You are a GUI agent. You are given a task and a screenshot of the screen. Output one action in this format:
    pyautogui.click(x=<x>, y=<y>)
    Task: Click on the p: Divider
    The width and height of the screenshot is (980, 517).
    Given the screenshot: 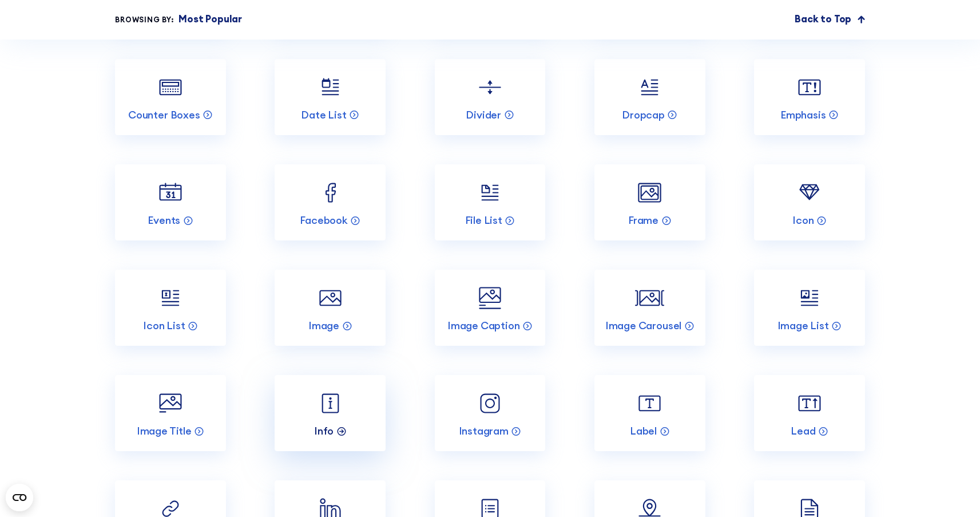 What is the action you would take?
    pyautogui.click(x=483, y=115)
    